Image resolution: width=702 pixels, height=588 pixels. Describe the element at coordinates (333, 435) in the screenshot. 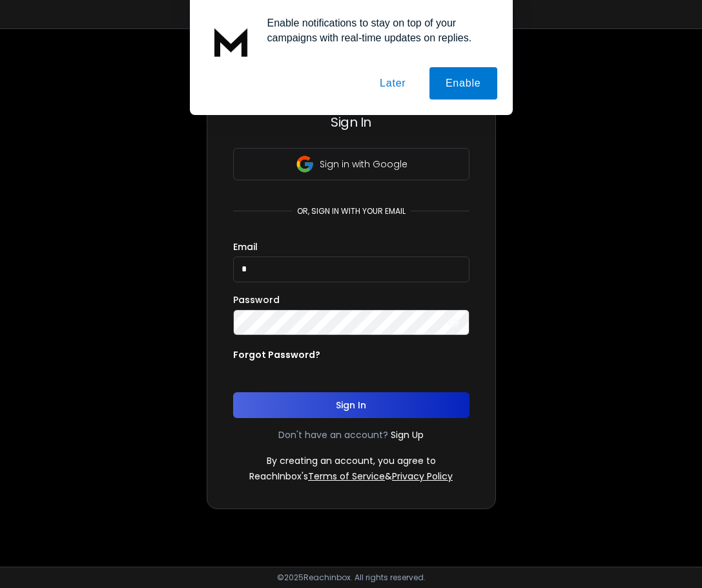

I see `p: Don't have an account?` at that location.